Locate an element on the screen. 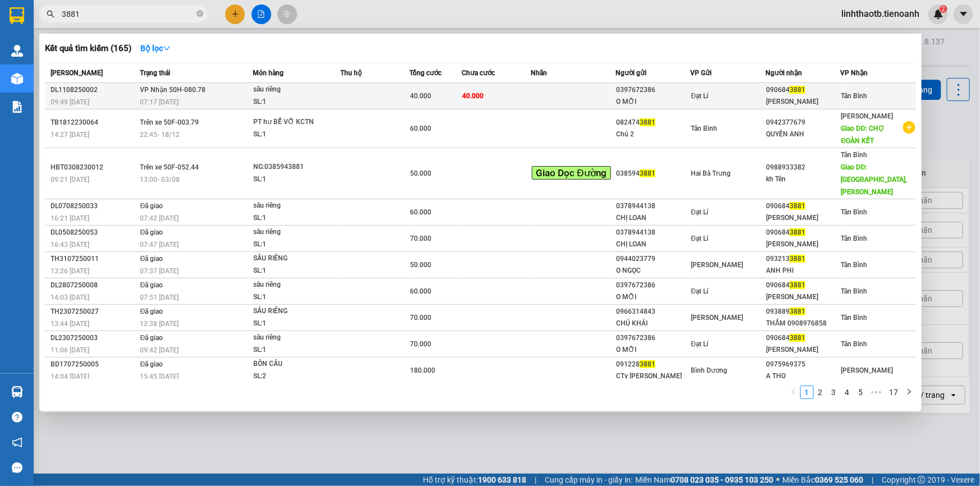 The image size is (980, 486). span: Người nhận is located at coordinates (783, 73).